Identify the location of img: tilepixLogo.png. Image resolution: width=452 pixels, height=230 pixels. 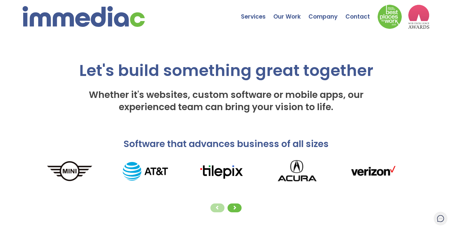
(221, 171).